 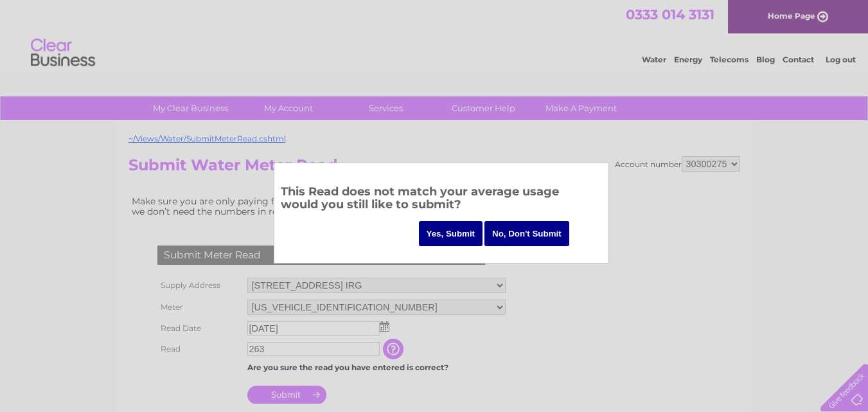 I want to click on span: 0333 014 3131, so click(x=670, y=14).